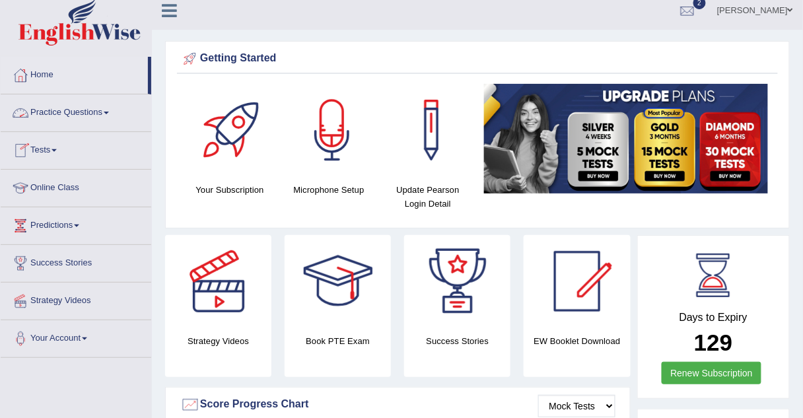  What do you see at coordinates (457, 341) in the screenshot?
I see `h4: Success Stories` at bounding box center [457, 341].